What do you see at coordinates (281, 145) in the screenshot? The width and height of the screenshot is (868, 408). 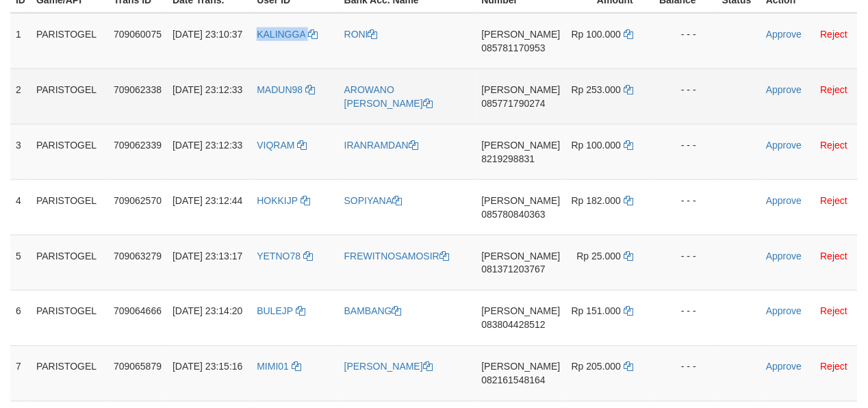 I see `a: VIQRAM` at bounding box center [281, 145].